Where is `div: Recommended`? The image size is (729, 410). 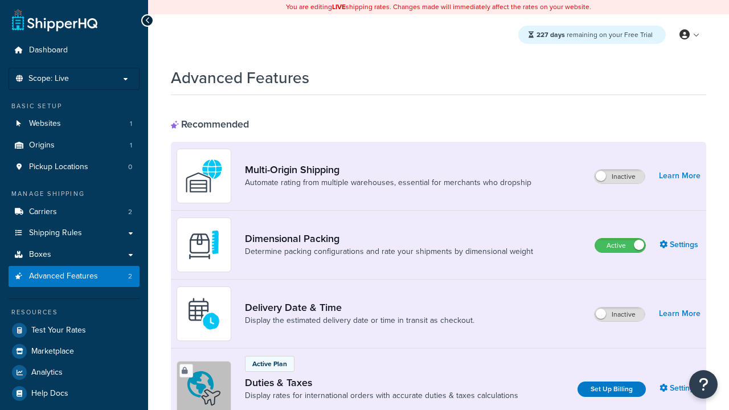
div: Recommended is located at coordinates (209, 124).